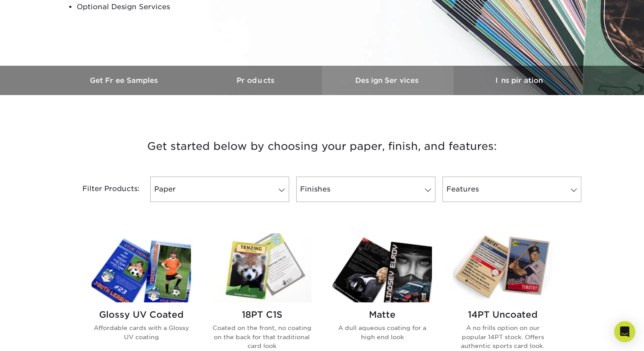  Describe the element at coordinates (256, 80) in the screenshot. I see `a: Products` at that location.